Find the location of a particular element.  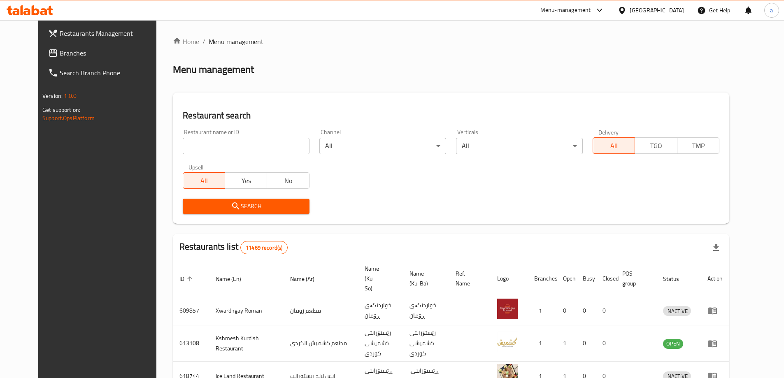

div: OPEN is located at coordinates (673, 344).